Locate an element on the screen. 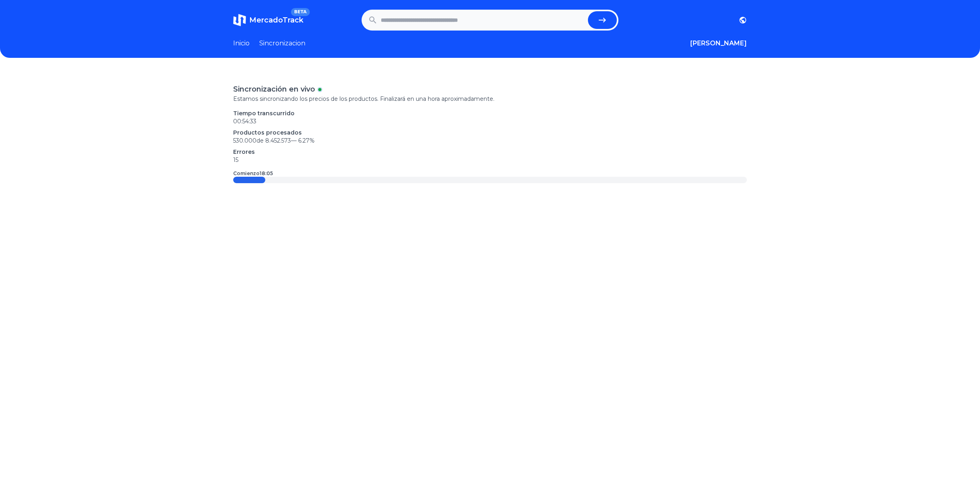  time: 00:54:33 is located at coordinates (245, 121).